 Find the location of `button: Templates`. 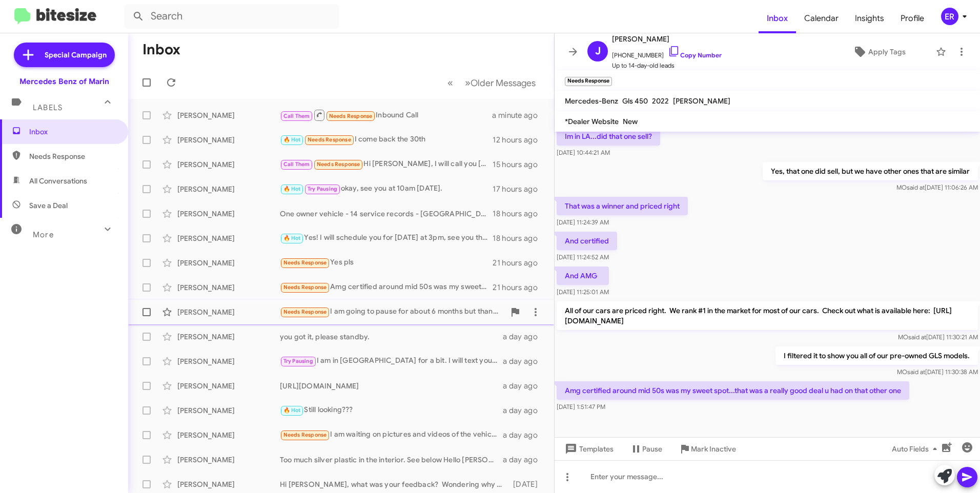

button: Templates is located at coordinates (588, 449).